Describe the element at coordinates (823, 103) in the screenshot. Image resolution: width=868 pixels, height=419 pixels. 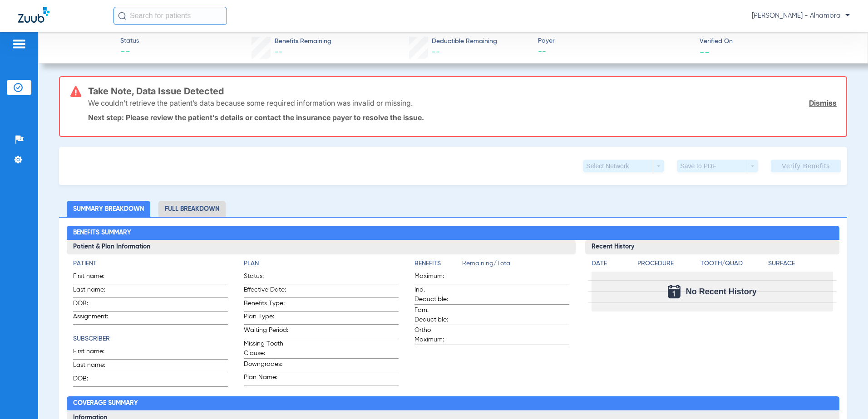
I see `a: Dismiss` at that location.